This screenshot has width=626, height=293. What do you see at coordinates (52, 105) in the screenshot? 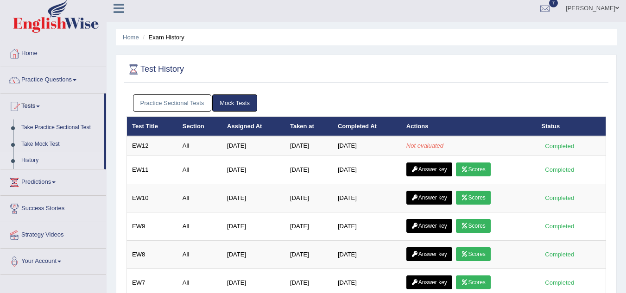
I see `a: Tests` at bounding box center [52, 105].